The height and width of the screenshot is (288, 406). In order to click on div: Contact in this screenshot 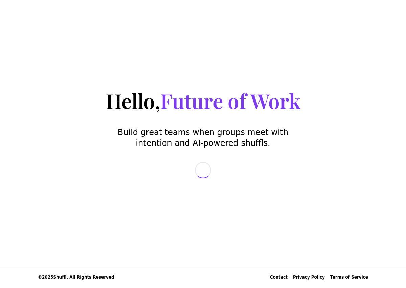, I will do `click(279, 277)`.